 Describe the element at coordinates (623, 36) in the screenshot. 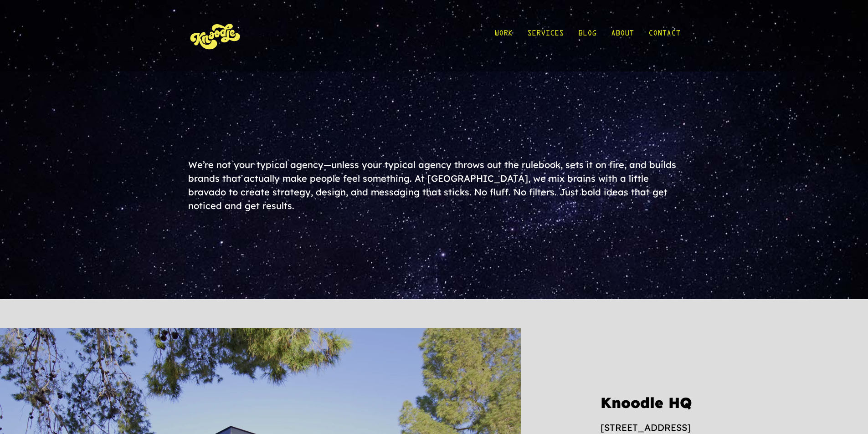

I see `a: About` at that location.